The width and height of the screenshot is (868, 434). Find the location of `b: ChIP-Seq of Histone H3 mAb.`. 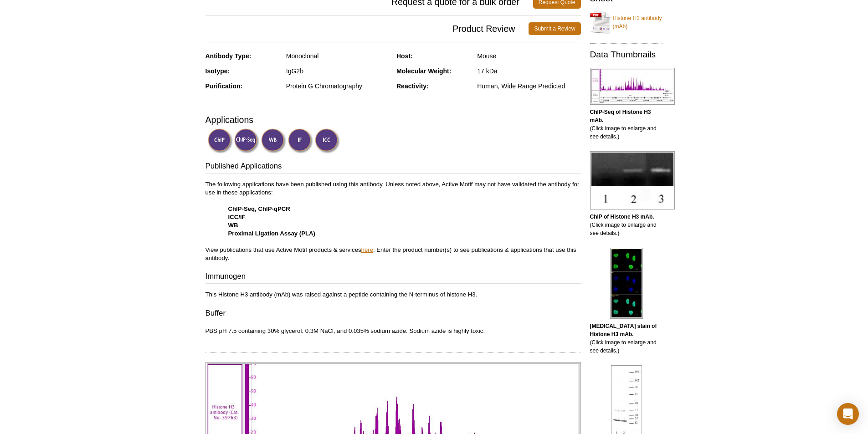

b: ChIP-Seq of Histone H3 mAb. is located at coordinates (621, 117).